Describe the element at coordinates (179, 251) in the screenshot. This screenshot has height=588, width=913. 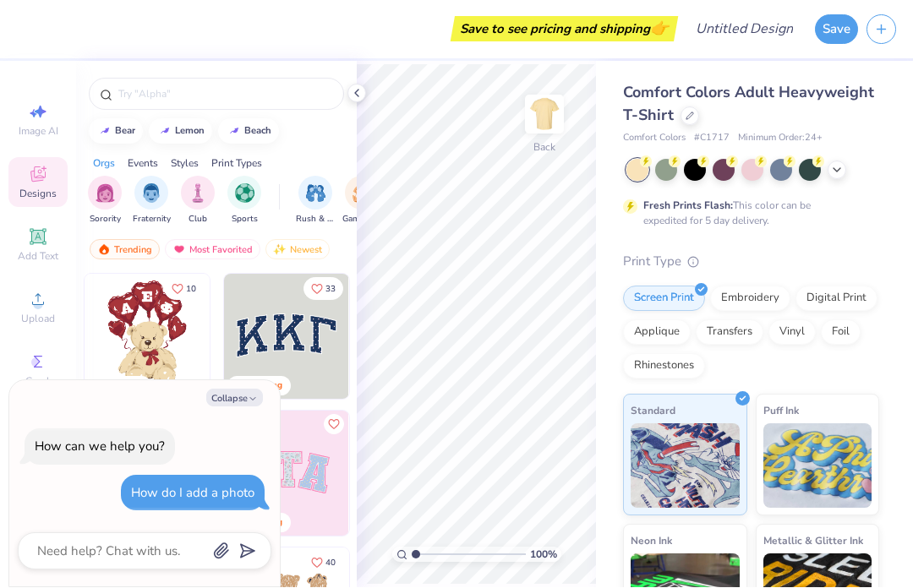
I see `img: most_fav.gif` at that location.